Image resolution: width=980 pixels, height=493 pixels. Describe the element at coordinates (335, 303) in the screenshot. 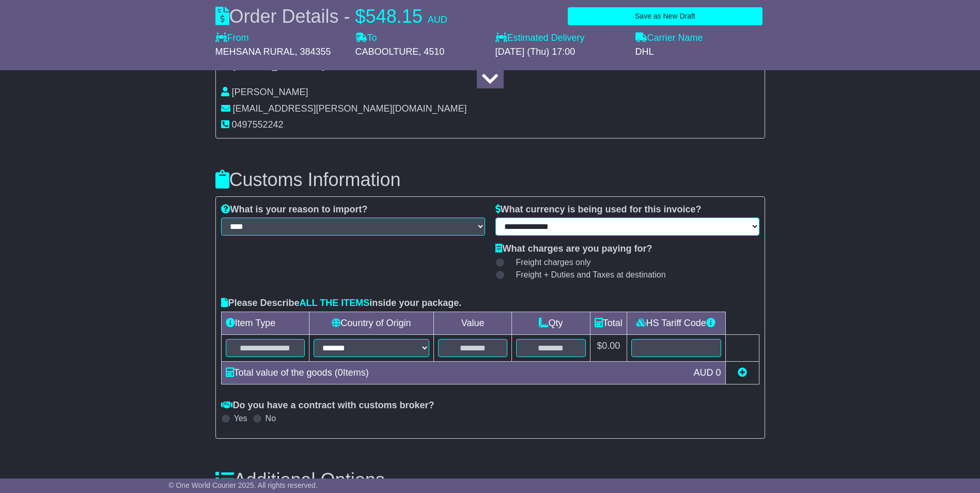

I see `span: ALL THE ITEMS` at that location.